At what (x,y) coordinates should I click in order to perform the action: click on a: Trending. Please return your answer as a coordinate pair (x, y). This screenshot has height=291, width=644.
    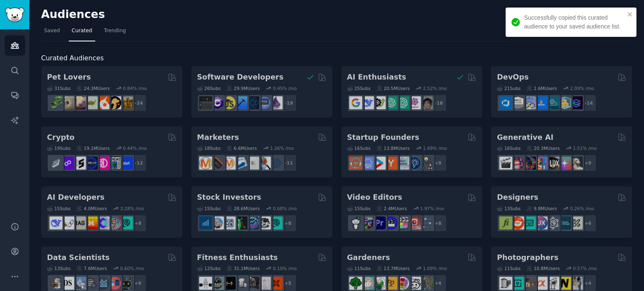
    Looking at the image, I should click on (115, 33).